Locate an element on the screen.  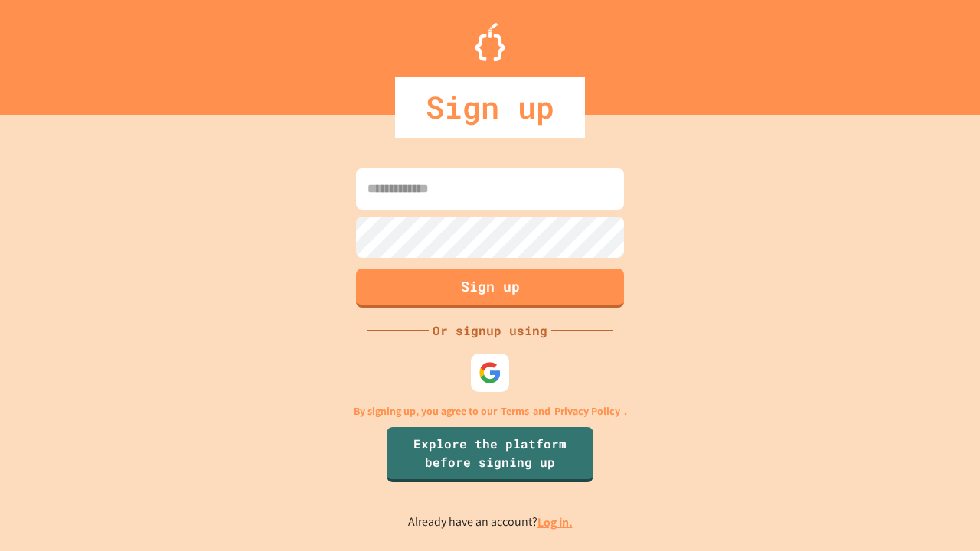
div: Sign up is located at coordinates (490, 107).